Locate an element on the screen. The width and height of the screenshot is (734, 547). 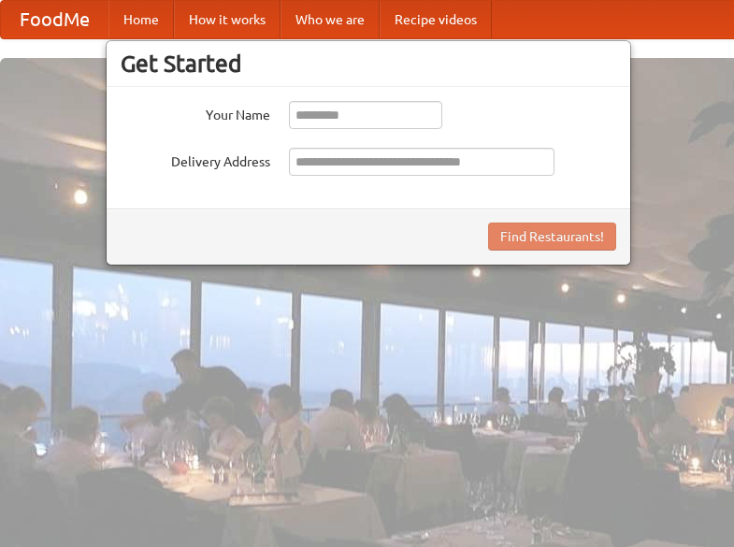
label: Your Name is located at coordinates (195, 112).